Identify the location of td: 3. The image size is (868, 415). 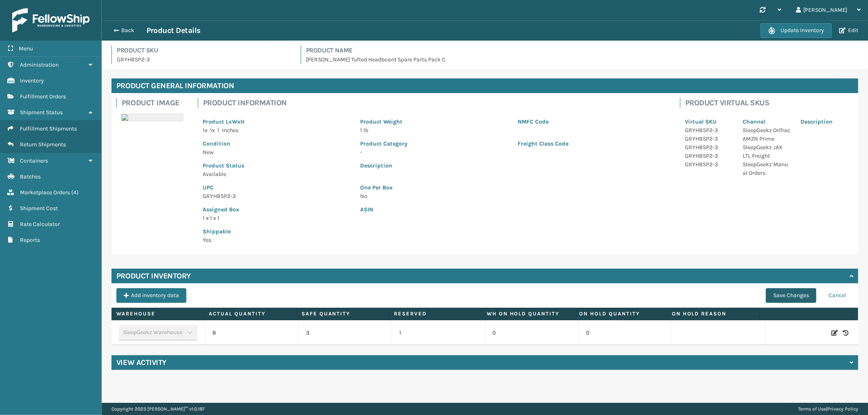
(345, 333).